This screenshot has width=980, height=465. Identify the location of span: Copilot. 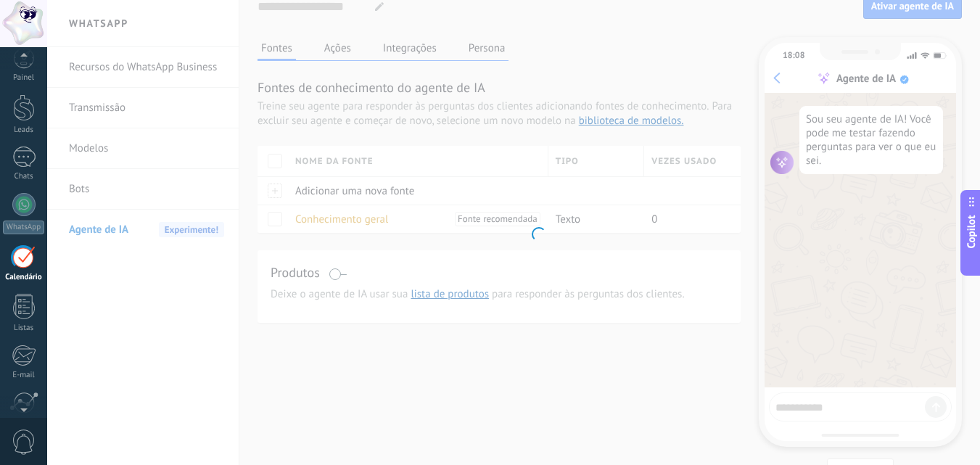
(971, 232).